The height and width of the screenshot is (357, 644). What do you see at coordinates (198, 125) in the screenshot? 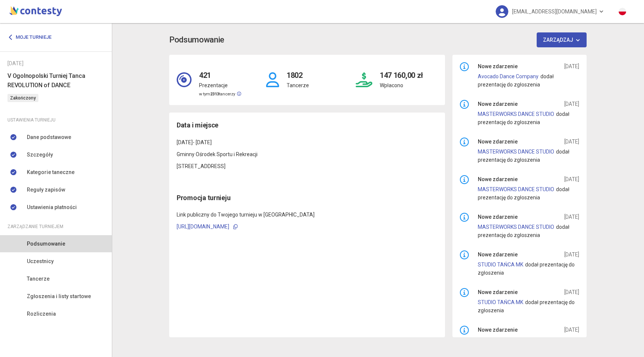
I see `span: Data i miejsce` at bounding box center [198, 125].